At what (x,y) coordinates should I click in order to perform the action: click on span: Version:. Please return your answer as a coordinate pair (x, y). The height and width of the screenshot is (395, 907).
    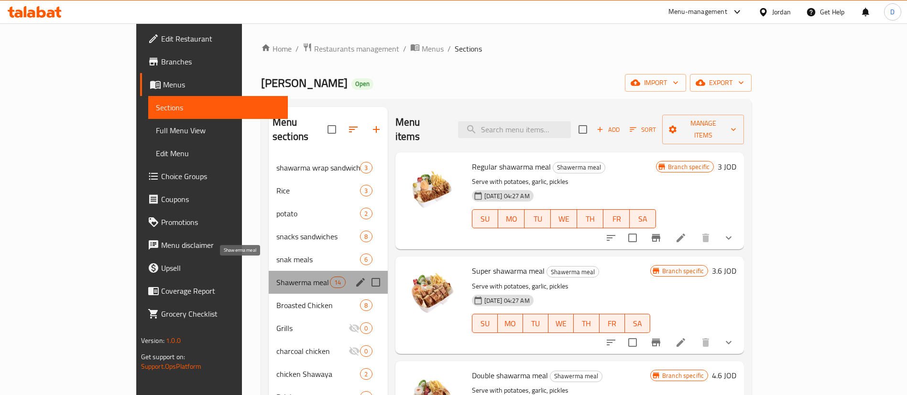
    Looking at the image, I should click on (152, 341).